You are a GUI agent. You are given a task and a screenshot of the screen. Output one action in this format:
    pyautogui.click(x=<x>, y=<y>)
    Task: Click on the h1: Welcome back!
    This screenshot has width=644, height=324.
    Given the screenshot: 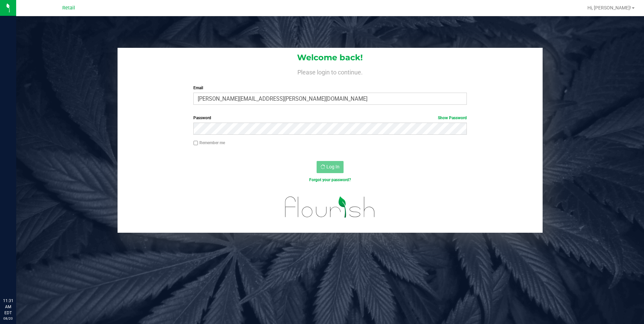 What is the action you would take?
    pyautogui.click(x=330, y=58)
    